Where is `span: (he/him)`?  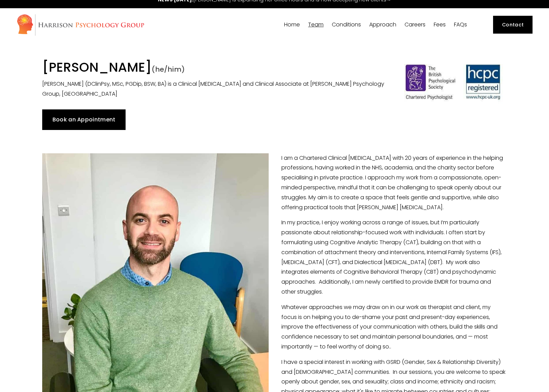 span: (he/him) is located at coordinates (168, 69).